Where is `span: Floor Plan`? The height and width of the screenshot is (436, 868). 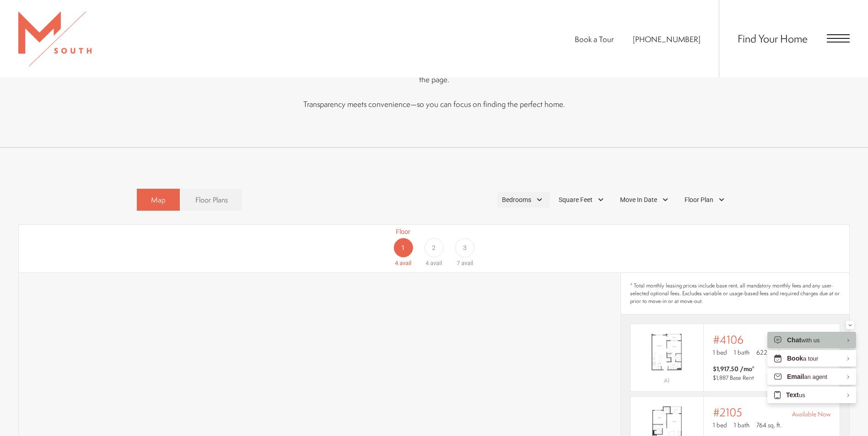
span: Floor Plan is located at coordinates (699, 200).